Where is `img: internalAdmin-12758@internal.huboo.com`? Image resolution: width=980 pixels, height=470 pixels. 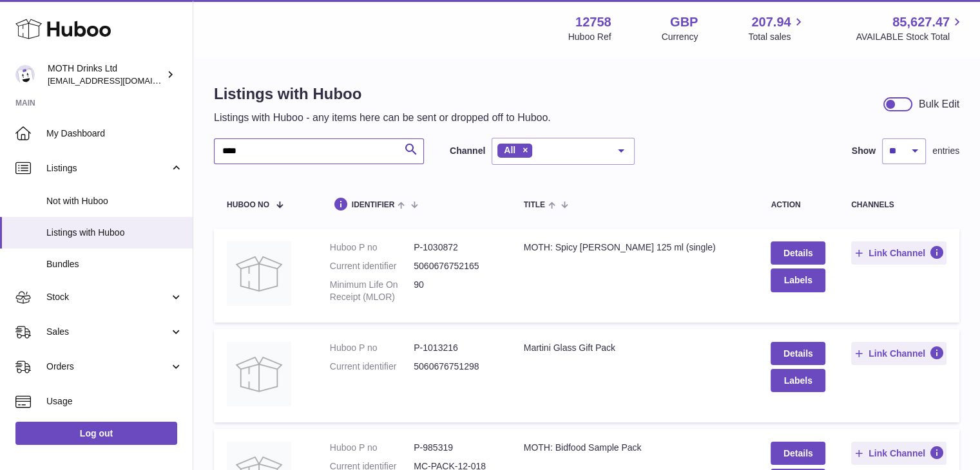
img: internalAdmin-12758@internal.huboo.com is located at coordinates (25, 75).